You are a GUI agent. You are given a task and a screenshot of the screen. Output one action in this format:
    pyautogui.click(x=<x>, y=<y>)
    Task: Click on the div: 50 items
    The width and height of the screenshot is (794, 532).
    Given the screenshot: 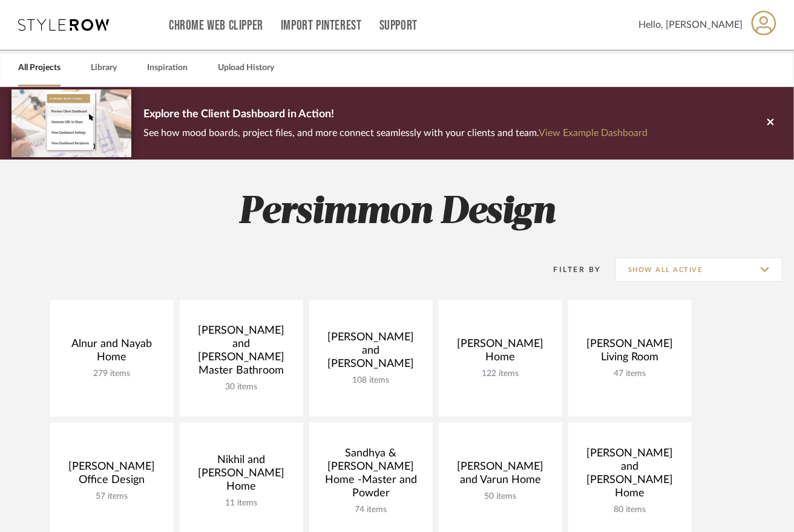 What is the action you would take?
    pyautogui.click(x=500, y=496)
    